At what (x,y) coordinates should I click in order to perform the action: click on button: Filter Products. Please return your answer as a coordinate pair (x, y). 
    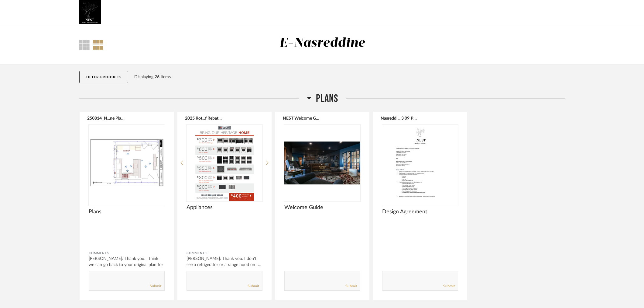
    Looking at the image, I should click on (103, 77).